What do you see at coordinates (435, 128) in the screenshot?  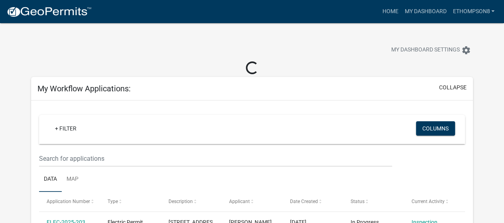 I see `button: Columns` at bounding box center [435, 128].